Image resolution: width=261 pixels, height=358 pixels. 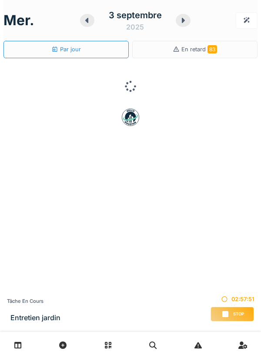 I want to click on h1: mer., so click(x=19, y=20).